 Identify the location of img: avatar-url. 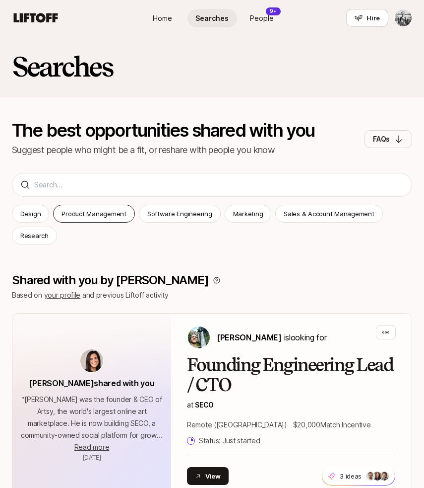
(92, 360).